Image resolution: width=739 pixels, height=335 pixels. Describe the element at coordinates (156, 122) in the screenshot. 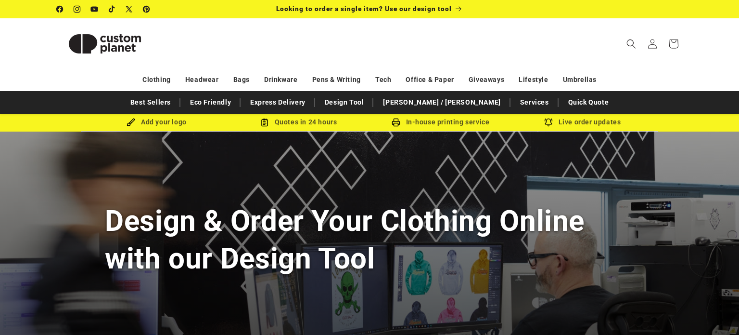

I see `div: Add your logo` at that location.